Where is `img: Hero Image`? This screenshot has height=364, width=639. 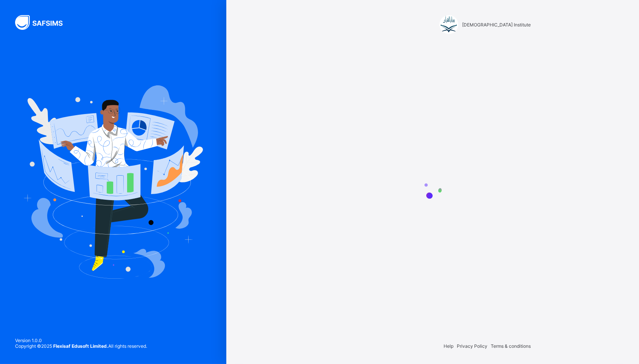
img: Hero Image is located at coordinates (114, 182).